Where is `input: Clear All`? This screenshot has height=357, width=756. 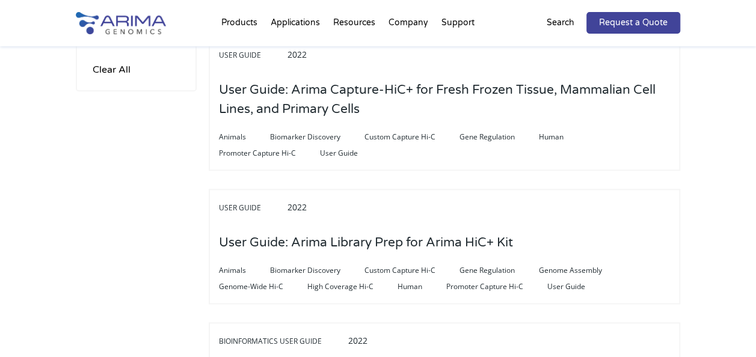 input: Clear All is located at coordinates (111, 70).